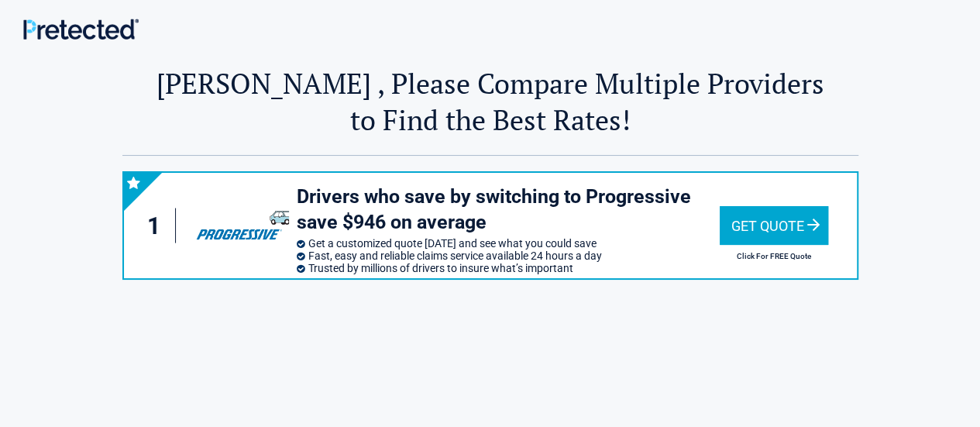 The image size is (980, 427). What do you see at coordinates (509, 268) in the screenshot?
I see `li: Trusted by millions of drivers to insure what’s important` at bounding box center [509, 268].